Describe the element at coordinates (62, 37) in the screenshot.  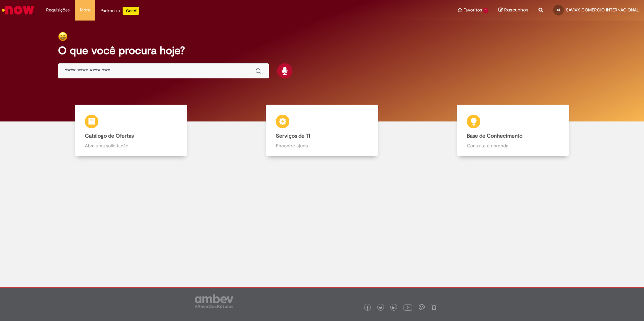
I see `img: happy-face.png` at that location.